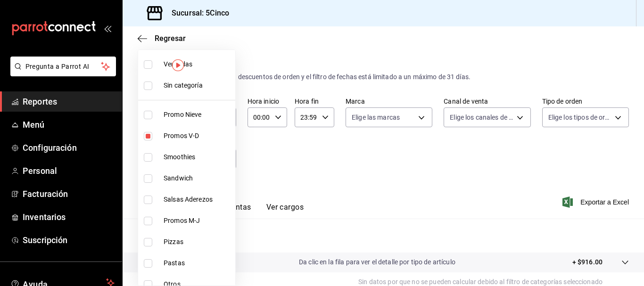 This screenshot has width=644, height=286. What do you see at coordinates (197, 136) in the screenshot?
I see `span: Promos V-D` at bounding box center [197, 136].